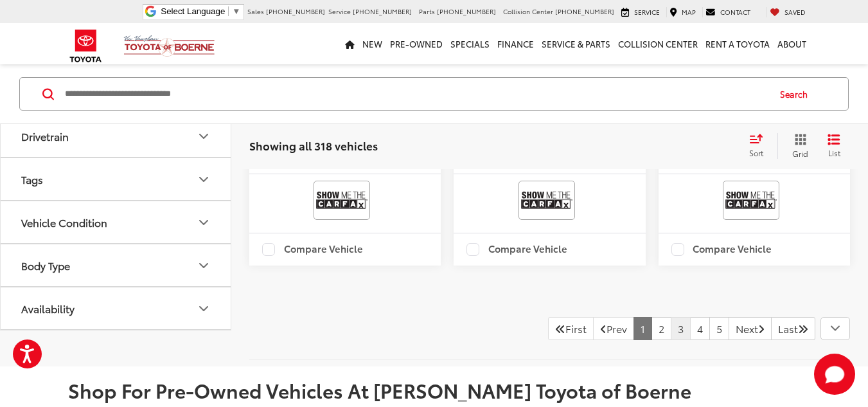 The width and height of the screenshot is (868, 407). I want to click on span: Showing all 318 vehicles, so click(314, 145).